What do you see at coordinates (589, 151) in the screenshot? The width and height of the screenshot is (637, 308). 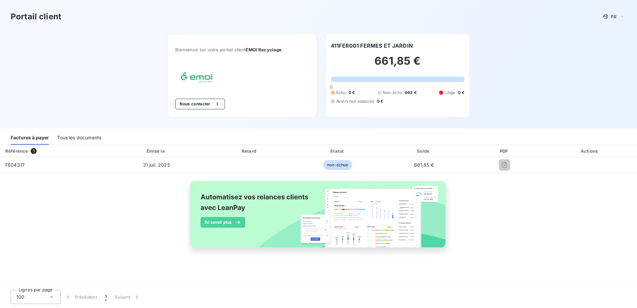 I see `div: Actions` at bounding box center [589, 151].